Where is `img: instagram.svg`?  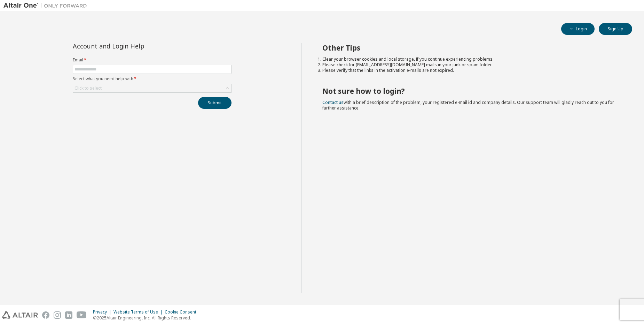
img: instagram.svg is located at coordinates (57, 315).